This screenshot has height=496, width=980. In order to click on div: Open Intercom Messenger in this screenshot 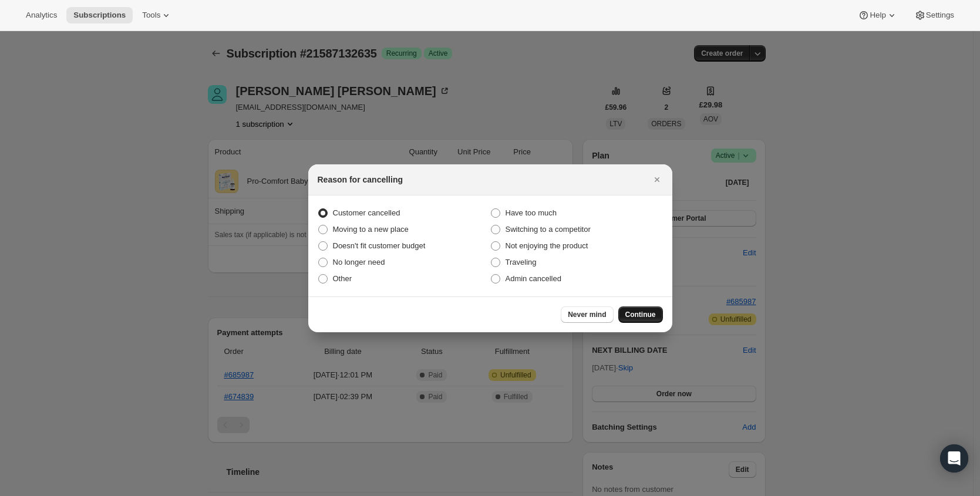, I will do `click(954, 459)`.